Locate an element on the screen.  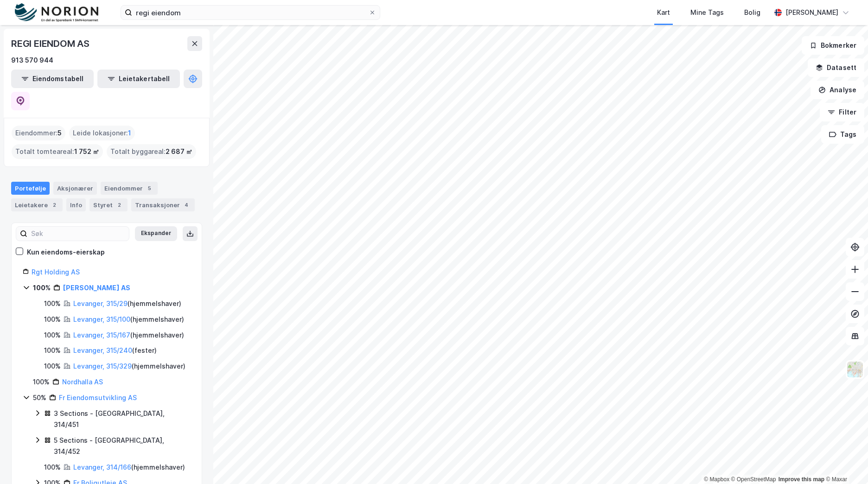
a: Levanger, 314/166 is located at coordinates (102, 467).